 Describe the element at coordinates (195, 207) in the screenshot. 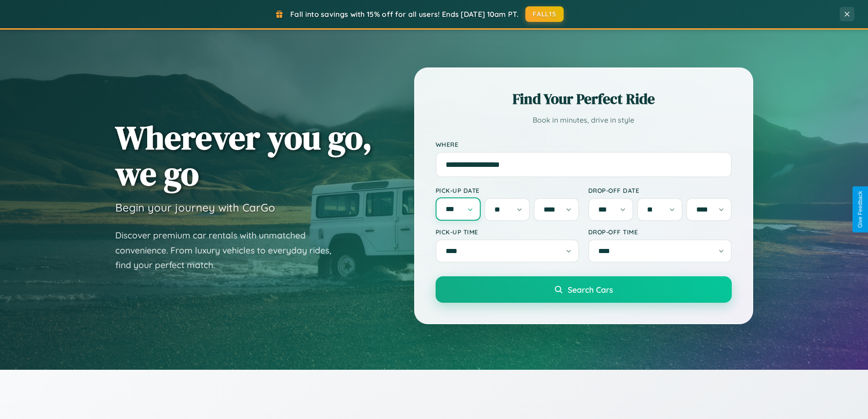

I see `h3: Begin your journey with CarGo` at that location.